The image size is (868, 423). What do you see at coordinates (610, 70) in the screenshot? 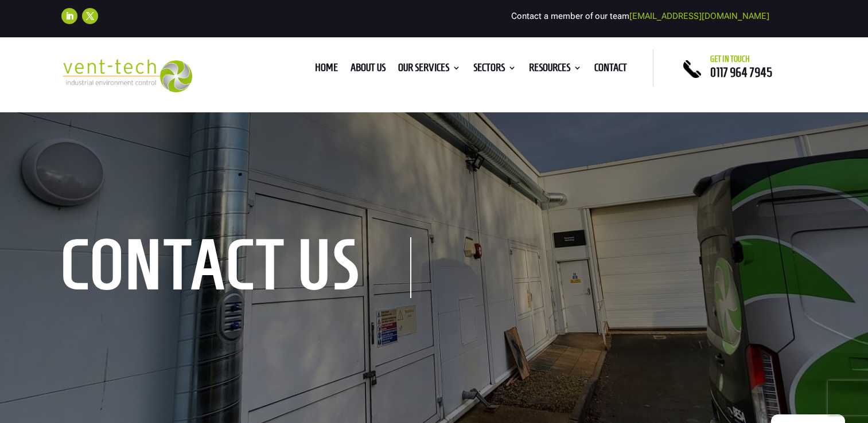
I see `a: Contact` at bounding box center [610, 70].